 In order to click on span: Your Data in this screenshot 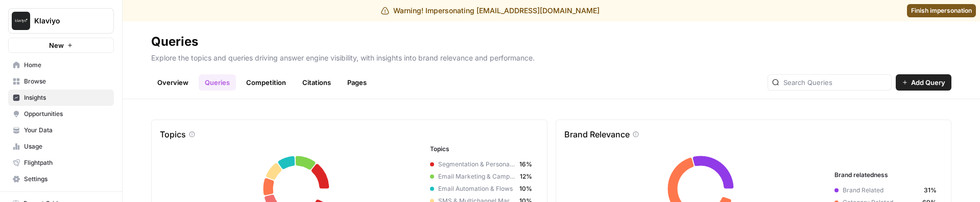, I will do `click(67, 131)`.